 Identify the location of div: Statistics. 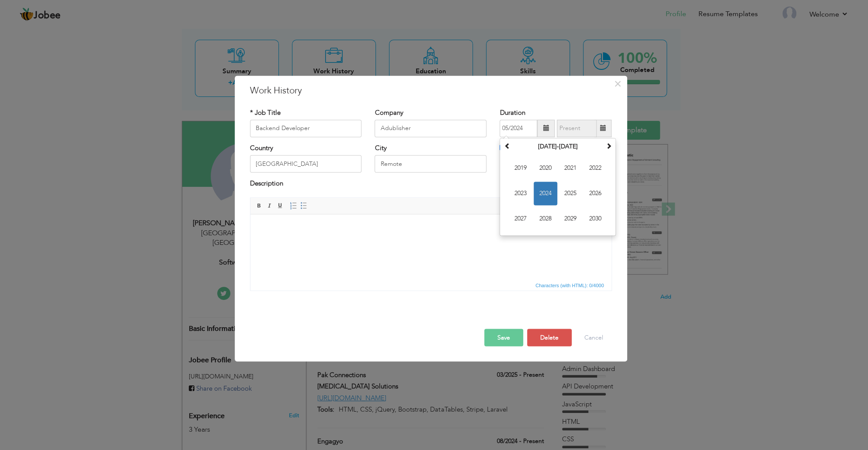
(570, 286).